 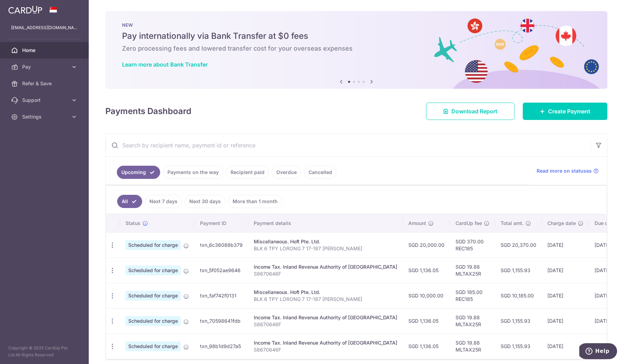 I want to click on a: More than 1 month, so click(x=255, y=201).